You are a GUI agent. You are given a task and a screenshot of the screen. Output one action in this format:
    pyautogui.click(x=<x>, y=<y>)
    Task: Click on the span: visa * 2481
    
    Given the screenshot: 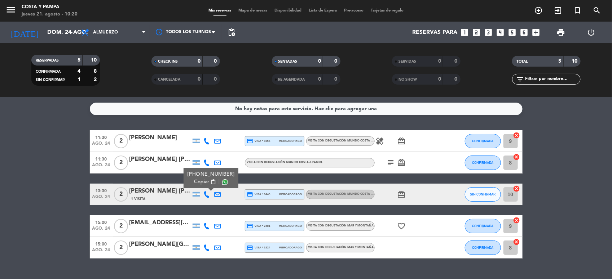 What is the action you would take?
    pyautogui.click(x=259, y=226)
    